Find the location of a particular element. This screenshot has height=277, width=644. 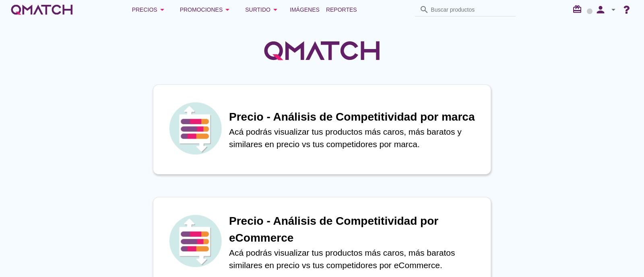

p: Acá podrás visualizar tus productos más caros, más baratos similares en precio vs tus competidore... is located at coordinates (356, 259).